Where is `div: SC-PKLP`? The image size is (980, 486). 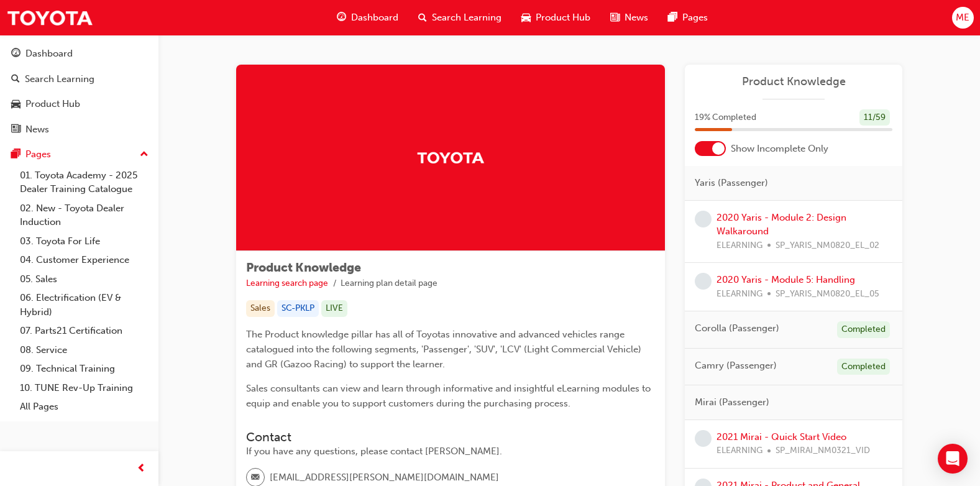 div: SC-PKLP is located at coordinates (297, 308).